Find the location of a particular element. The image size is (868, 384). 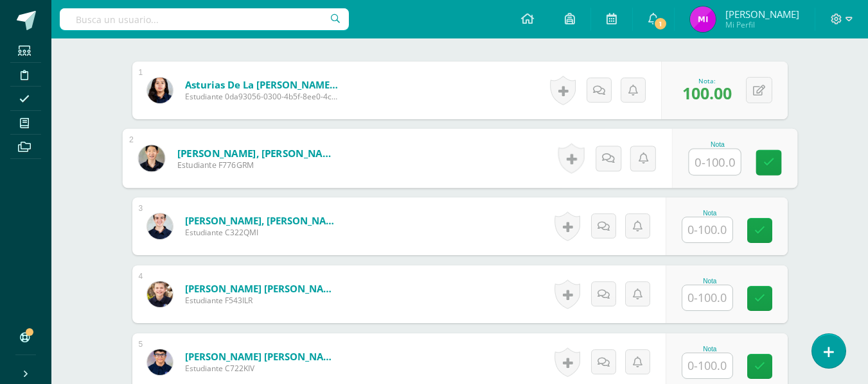

img: 04d86d0e41efd3ee54deb6b23dd0525a.png is located at coordinates (703, 19).